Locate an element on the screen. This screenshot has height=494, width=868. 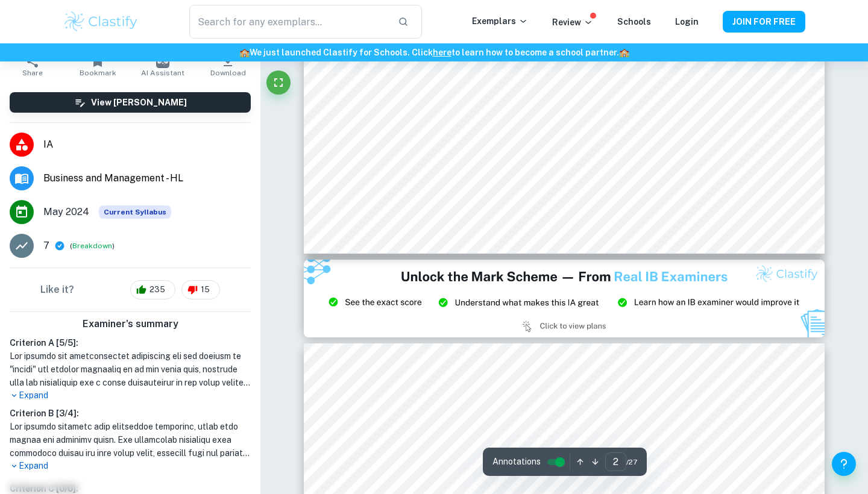
h6: Like it? is located at coordinates (57, 290).